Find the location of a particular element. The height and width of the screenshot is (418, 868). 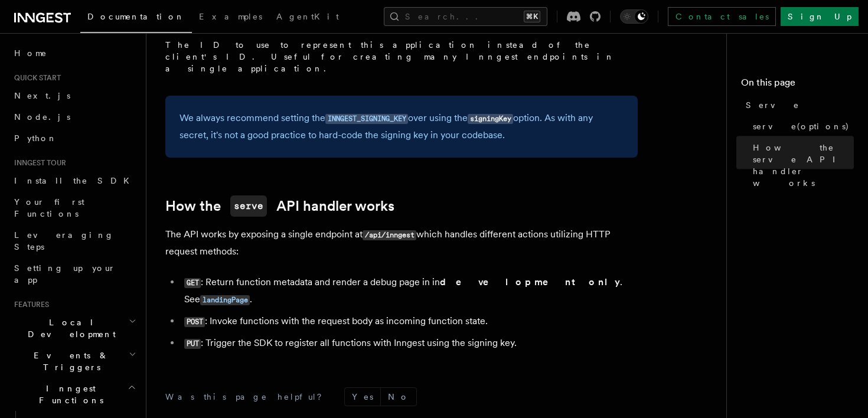

p: We always recommend setting the over using the option. As with any secret, it's not a good practi... is located at coordinates (402, 127).